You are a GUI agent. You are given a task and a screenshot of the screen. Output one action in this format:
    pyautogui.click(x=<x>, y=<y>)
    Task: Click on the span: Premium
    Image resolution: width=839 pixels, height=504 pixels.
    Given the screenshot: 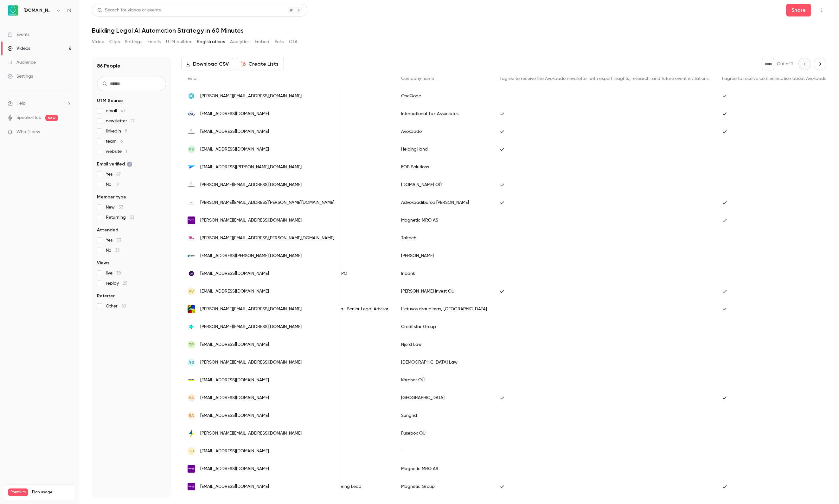 What is the action you would take?
    pyautogui.click(x=18, y=492)
    